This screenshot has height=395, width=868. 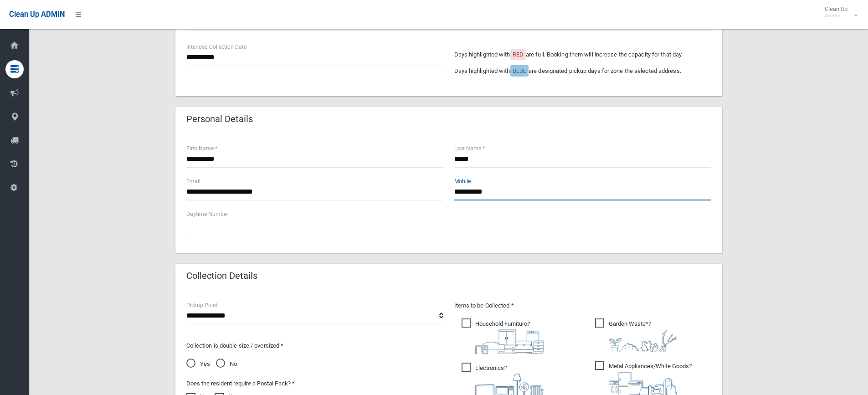 What do you see at coordinates (220, 119) in the screenshot?
I see `header: Personal Details` at bounding box center [220, 119].